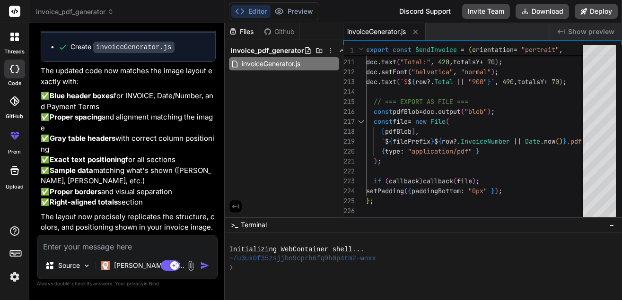 The height and width of the screenshot is (300, 622). What do you see at coordinates (377, 181) in the screenshot?
I see `span: if` at bounding box center [377, 181].